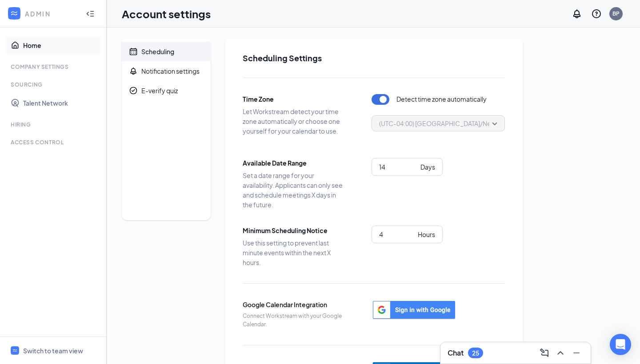  Describe the element at coordinates (294, 321) in the screenshot. I see `span: Connect Workstream with your Google Calendar.` at that location.